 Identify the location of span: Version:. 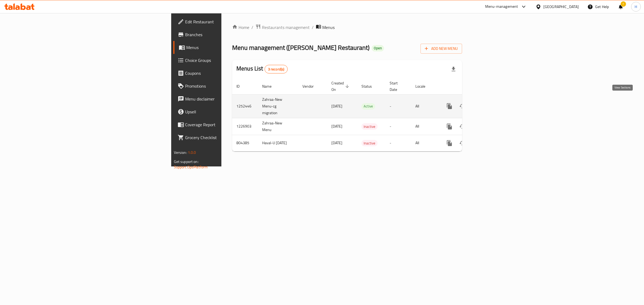
(180, 152).